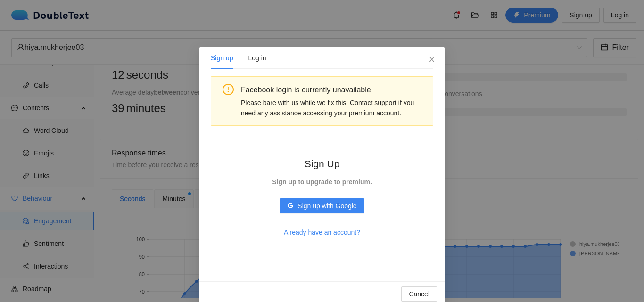 This screenshot has height=302, width=644. What do you see at coordinates (322, 163) in the screenshot?
I see `h2: Sign Up` at bounding box center [322, 163].